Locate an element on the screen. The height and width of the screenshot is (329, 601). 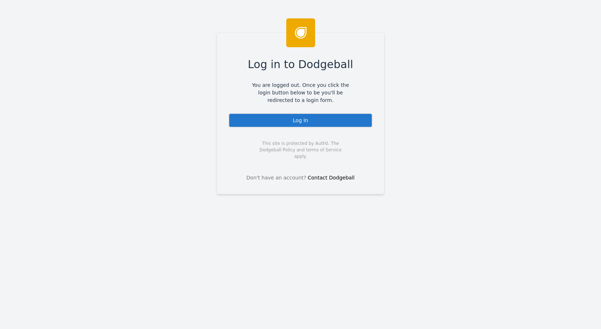
span: This site is protected by Auth0. The Dodgeball Policy and terms of Service apply. is located at coordinates (300, 150).